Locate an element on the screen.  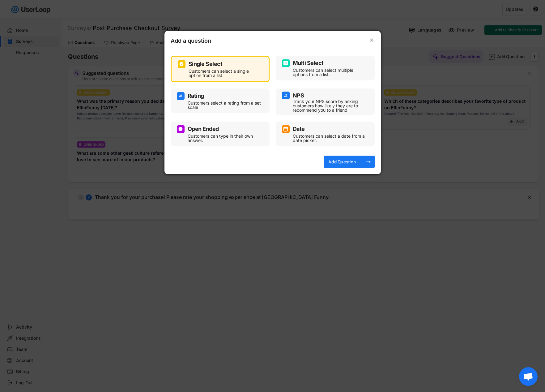
img: ListMajor.svg is located at coordinates (286, 63).